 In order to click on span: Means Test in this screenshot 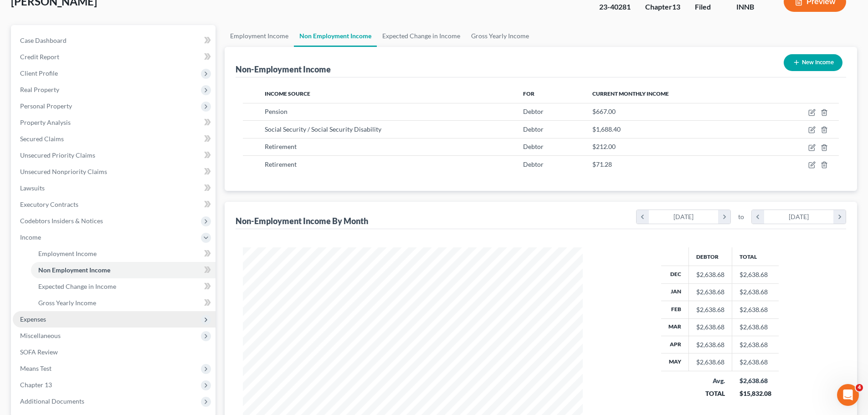, I will do `click(35, 368)`.